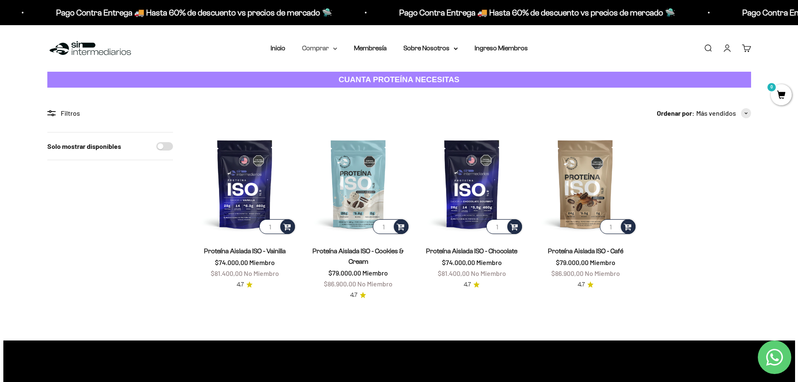 This screenshot has width=798, height=382. Describe the element at coordinates (772, 87) in the screenshot. I see `mark: 0` at that location.